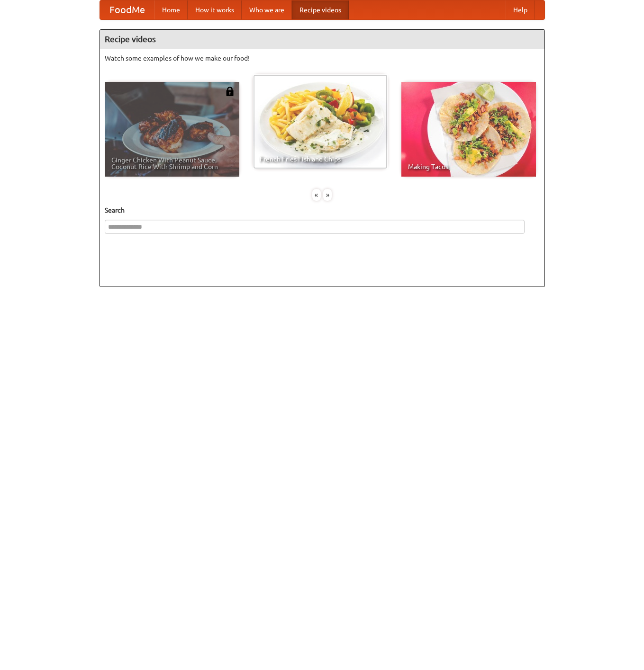  Describe the element at coordinates (267, 10) in the screenshot. I see `a: Who we are` at that location.